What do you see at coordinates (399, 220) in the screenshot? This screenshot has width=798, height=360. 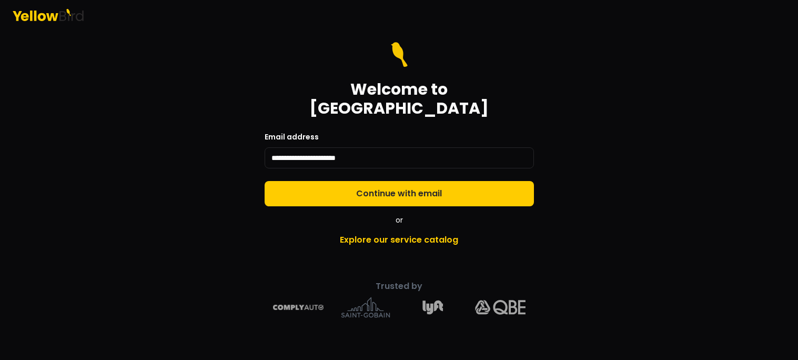 I see `span: or` at bounding box center [399, 220].